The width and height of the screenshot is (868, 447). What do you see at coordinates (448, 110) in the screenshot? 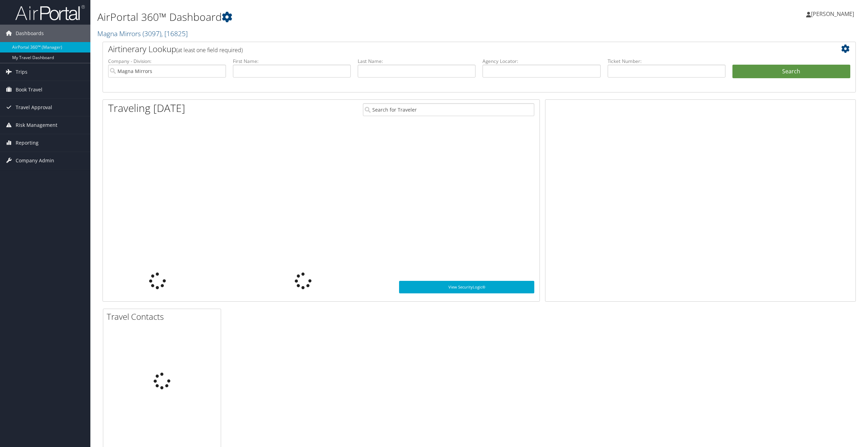
I see `input: Search for Traveler` at bounding box center [448, 110].